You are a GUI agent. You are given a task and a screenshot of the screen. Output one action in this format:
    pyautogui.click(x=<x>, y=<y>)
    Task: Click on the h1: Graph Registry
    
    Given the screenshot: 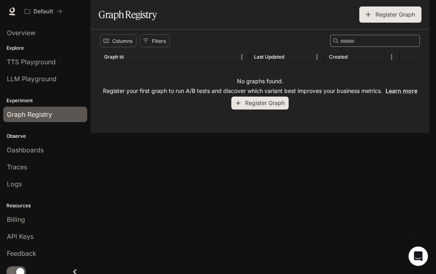 What is the action you would take?
    pyautogui.click(x=128, y=15)
    